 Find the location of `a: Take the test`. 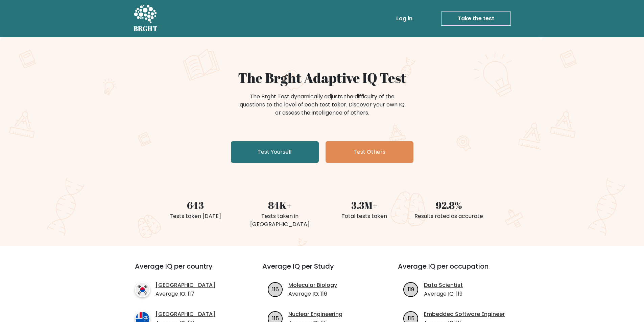

a: Take the test is located at coordinates (476, 19).